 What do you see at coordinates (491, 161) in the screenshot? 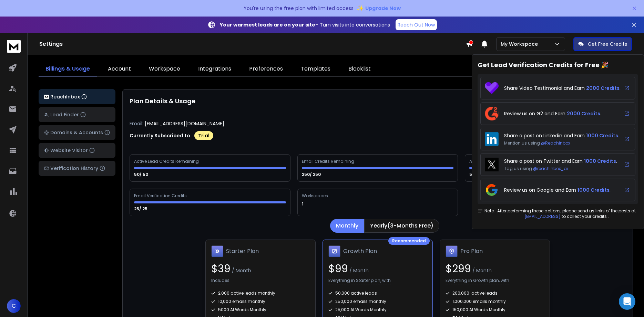
I see `div: AI Words Remaining` at bounding box center [491, 161].